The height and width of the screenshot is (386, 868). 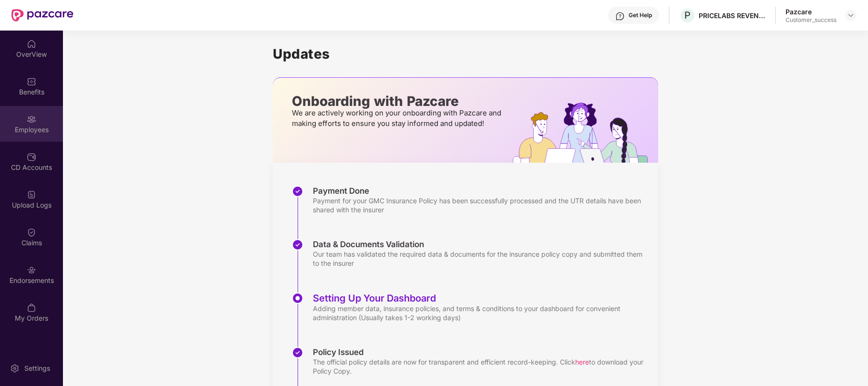 I want to click on img: svg+xml;base64,PHN2ZyBpZD0iSG9tZSIgeG1sbnM9Imh0dHA6Ly93d3cudzMub3JnLzIwMDAvc3ZnIiB3aWR0aD0iMjAiIG..., so click(x=31, y=44).